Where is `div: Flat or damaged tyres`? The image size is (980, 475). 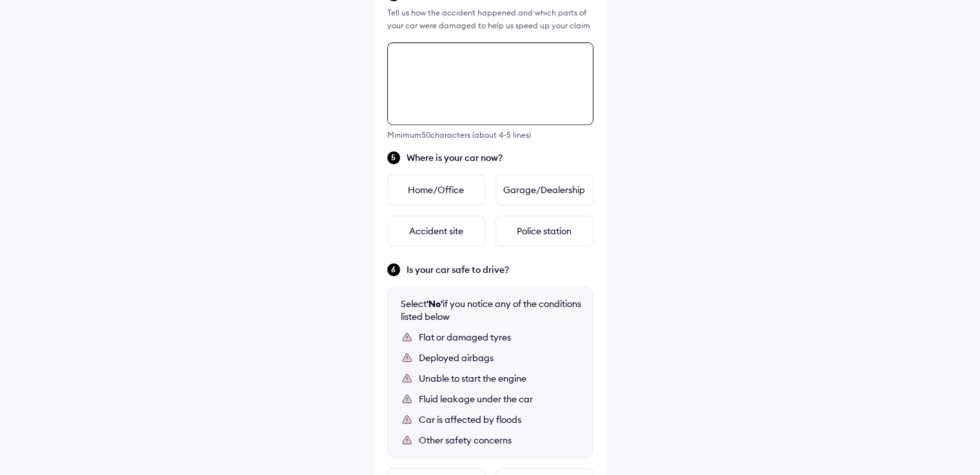
div: Flat or damaged tyres is located at coordinates (500, 338).